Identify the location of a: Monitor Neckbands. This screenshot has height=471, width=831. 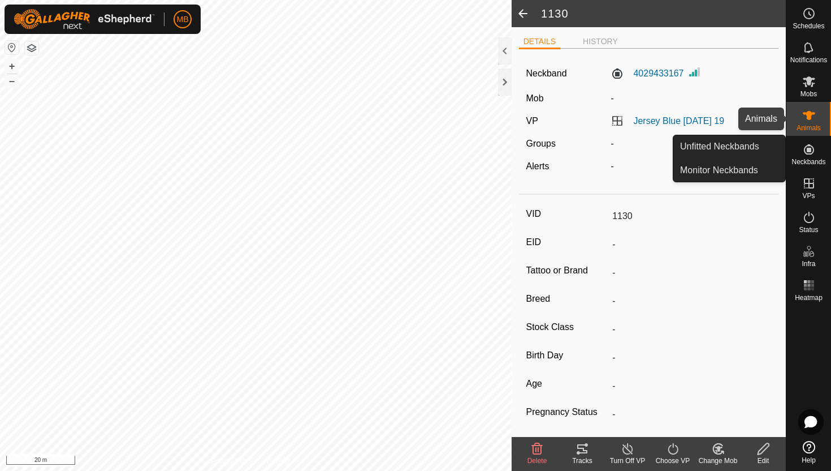
(730, 170).